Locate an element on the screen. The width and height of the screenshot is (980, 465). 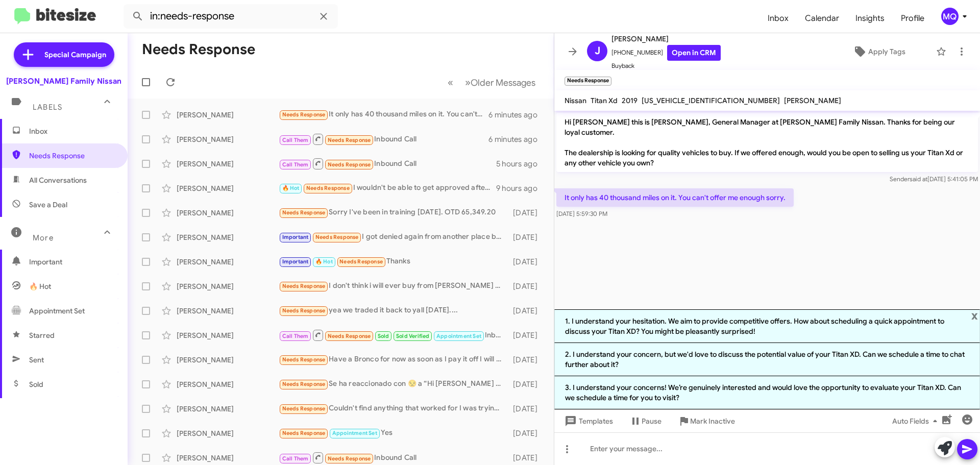
button: Apply Tags is located at coordinates (879, 52).